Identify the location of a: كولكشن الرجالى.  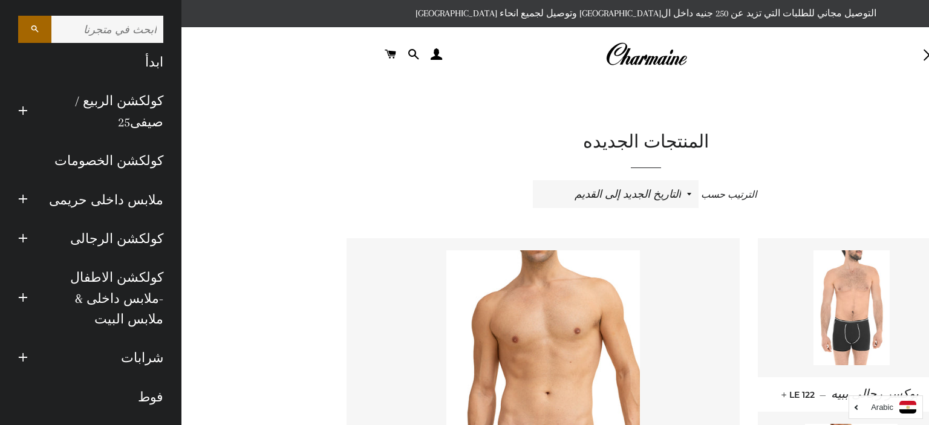
(105, 239).